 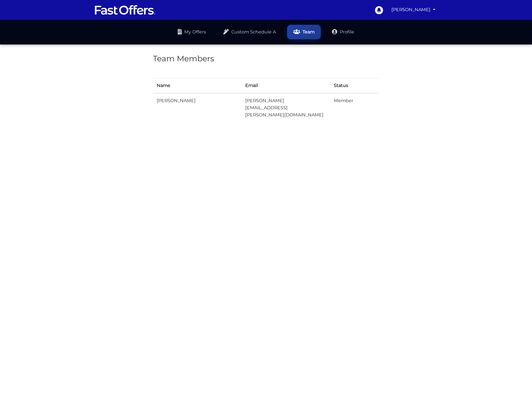 I want to click on a: Team, so click(x=304, y=32).